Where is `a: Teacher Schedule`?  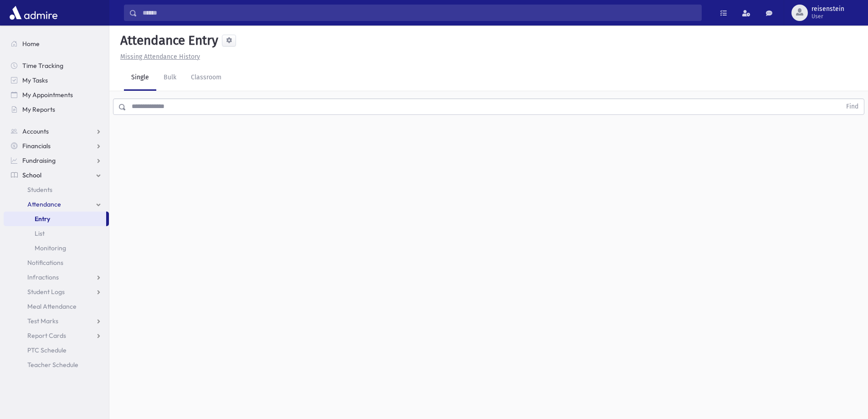 a: Teacher Schedule is located at coordinates (56, 365).